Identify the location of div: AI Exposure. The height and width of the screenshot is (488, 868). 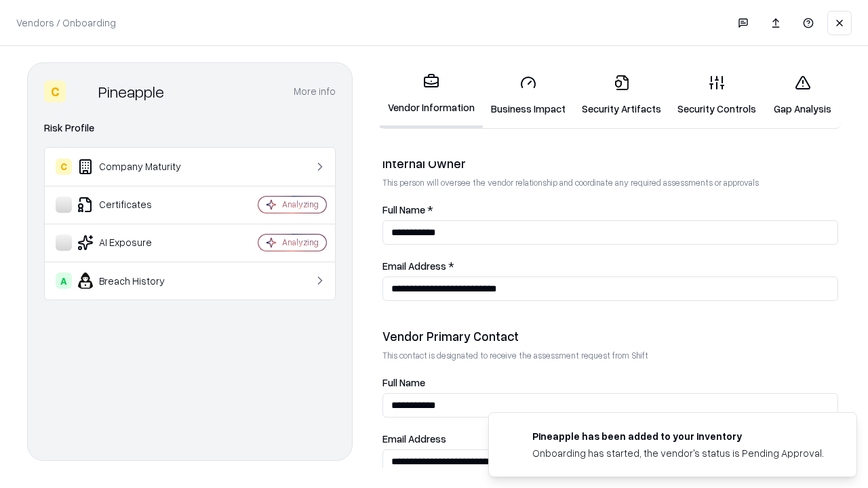
(136, 243).